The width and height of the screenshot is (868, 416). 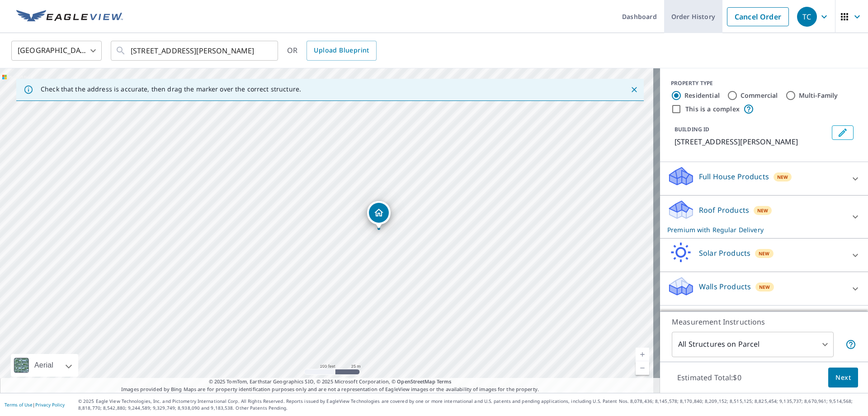 What do you see at coordinates (70, 17) in the screenshot?
I see `img: EV Logo` at bounding box center [70, 17].